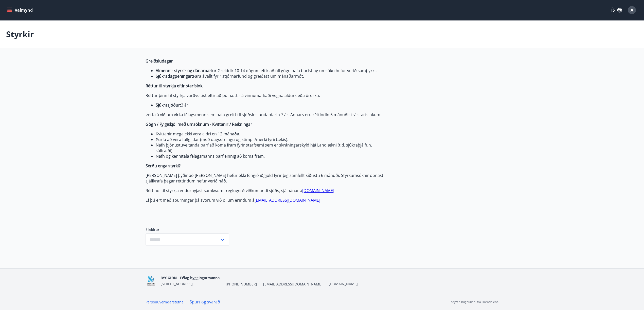 This screenshot has width=644, height=310. What do you see at coordinates (632, 10) in the screenshot?
I see `button: A` at bounding box center [632, 10].